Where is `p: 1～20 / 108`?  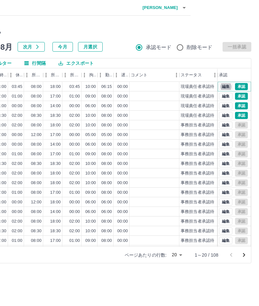
p: 1～20 / 108 is located at coordinates (207, 255).